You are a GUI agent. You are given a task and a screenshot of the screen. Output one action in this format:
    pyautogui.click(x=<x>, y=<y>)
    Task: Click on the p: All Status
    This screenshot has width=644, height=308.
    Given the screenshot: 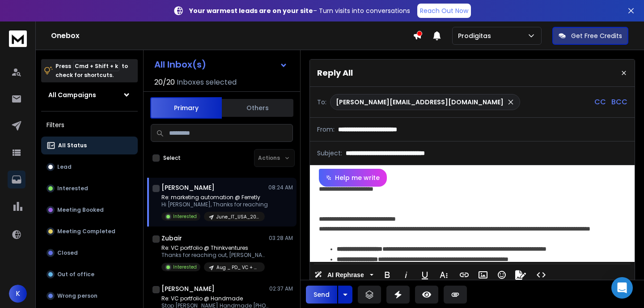 What is the action you would take?
    pyautogui.click(x=72, y=146)
    